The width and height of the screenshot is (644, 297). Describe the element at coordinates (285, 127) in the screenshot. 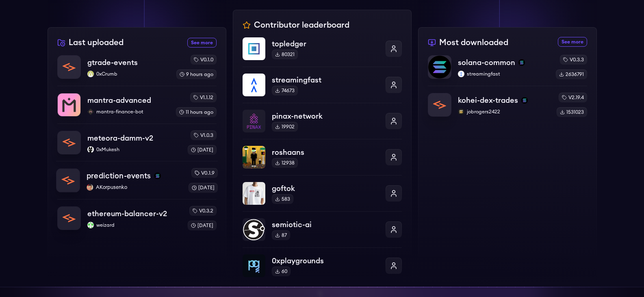

I see `div: 19902` at that location.